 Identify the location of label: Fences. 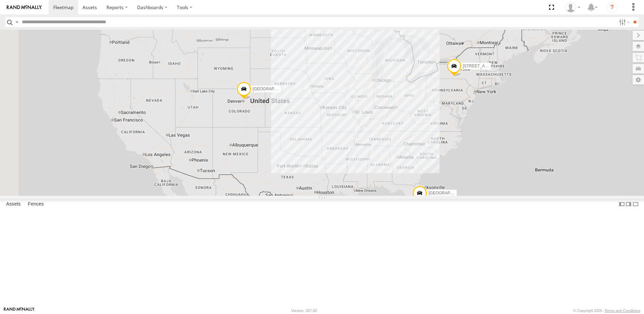
(36, 204).